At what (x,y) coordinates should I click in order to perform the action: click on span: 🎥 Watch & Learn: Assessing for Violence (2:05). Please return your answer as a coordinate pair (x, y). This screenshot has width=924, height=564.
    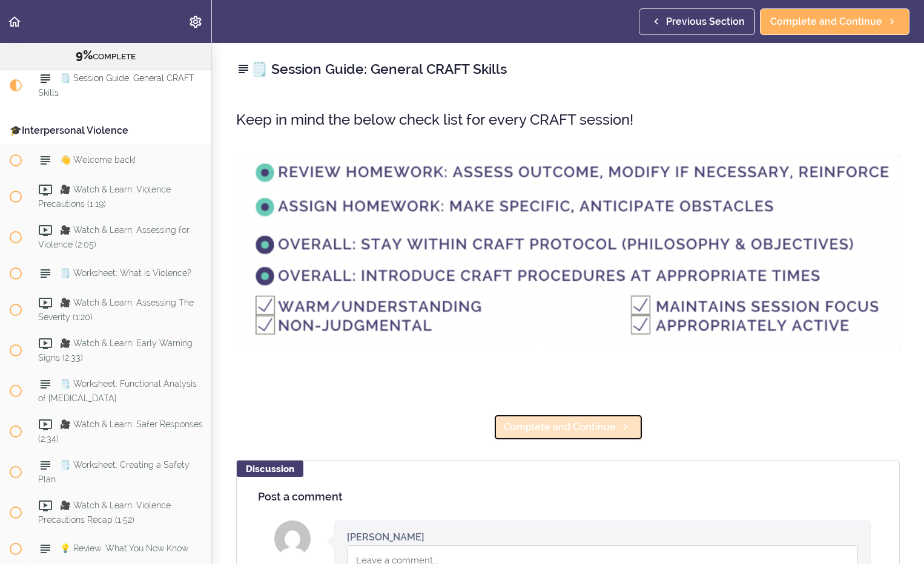
    Looking at the image, I should click on (113, 237).